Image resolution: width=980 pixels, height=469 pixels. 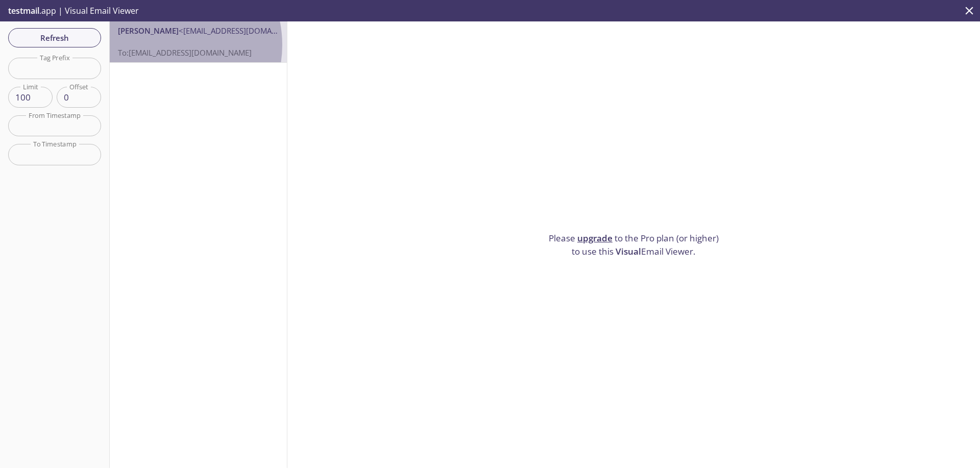 I want to click on nav: emails, so click(x=198, y=42).